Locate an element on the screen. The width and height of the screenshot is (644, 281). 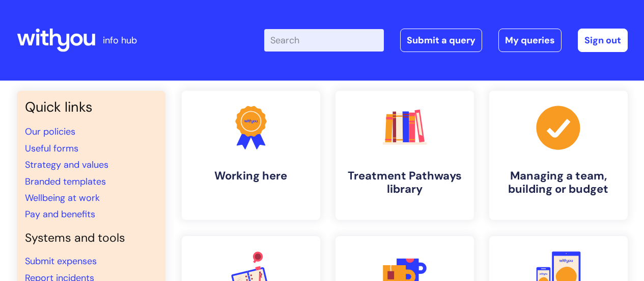
a: Branded templates is located at coordinates (65, 182).